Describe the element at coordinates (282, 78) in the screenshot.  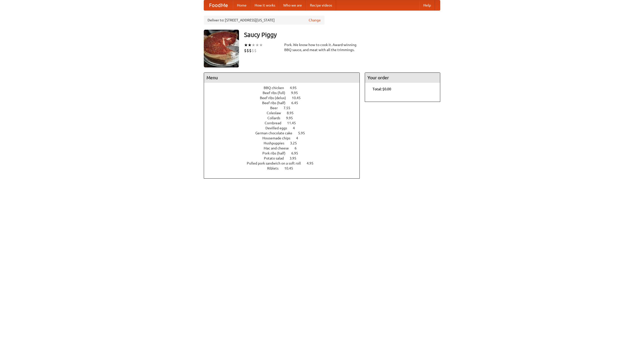
I see `h4: Menu` at that location.